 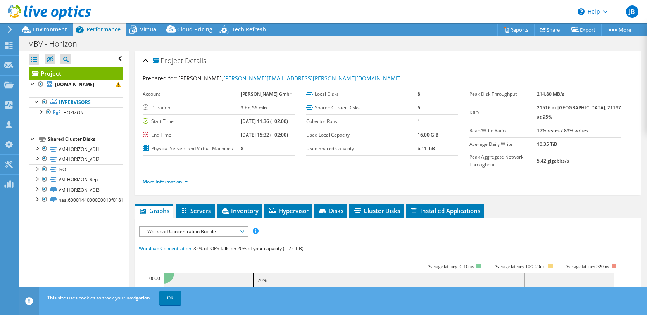 What do you see at coordinates (191, 148) in the screenshot?
I see `label: Physical Servers and Virtual Machines` at bounding box center [191, 148].